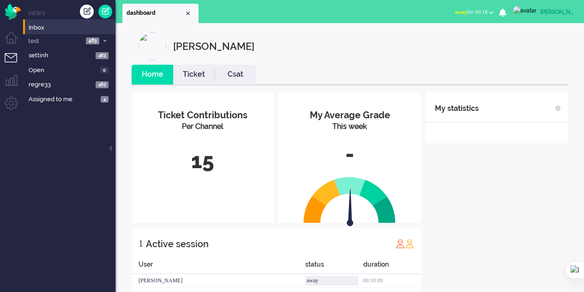 Image resolution: width=584 pixels, height=292 pixels. Describe the element at coordinates (203, 161) in the screenshot. I see `div: 15` at that location.